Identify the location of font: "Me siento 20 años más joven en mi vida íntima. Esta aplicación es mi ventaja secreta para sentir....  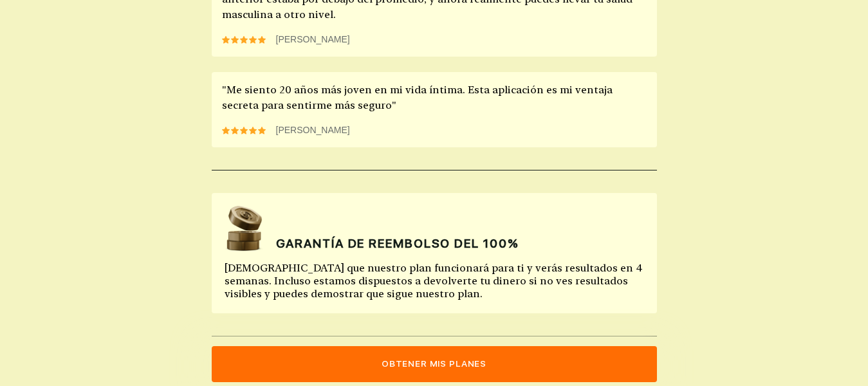
(417, 97).